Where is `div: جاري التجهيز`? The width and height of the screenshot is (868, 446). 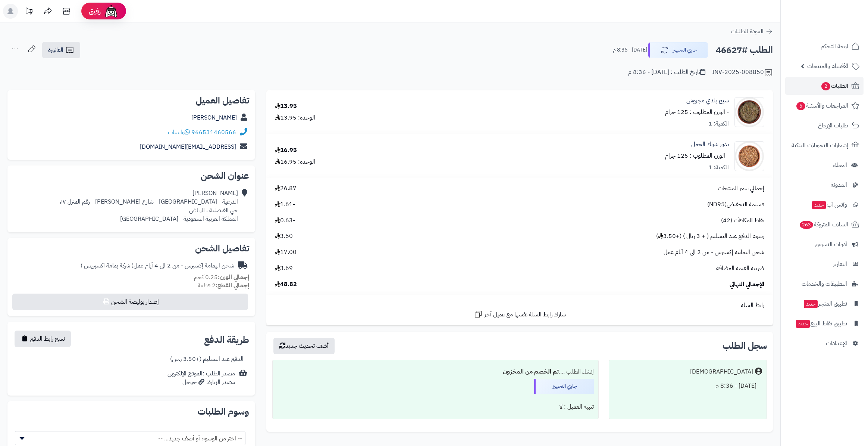
div: جاري التجهيز is located at coordinates (564, 386).